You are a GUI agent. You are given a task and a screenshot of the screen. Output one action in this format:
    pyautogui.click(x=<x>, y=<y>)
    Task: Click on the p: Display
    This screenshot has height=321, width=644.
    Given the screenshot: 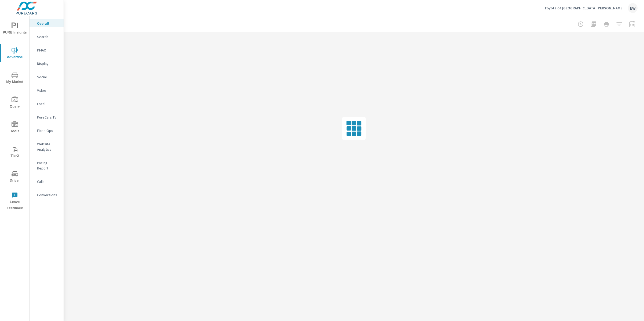 What is the action you would take?
    pyautogui.click(x=48, y=64)
    